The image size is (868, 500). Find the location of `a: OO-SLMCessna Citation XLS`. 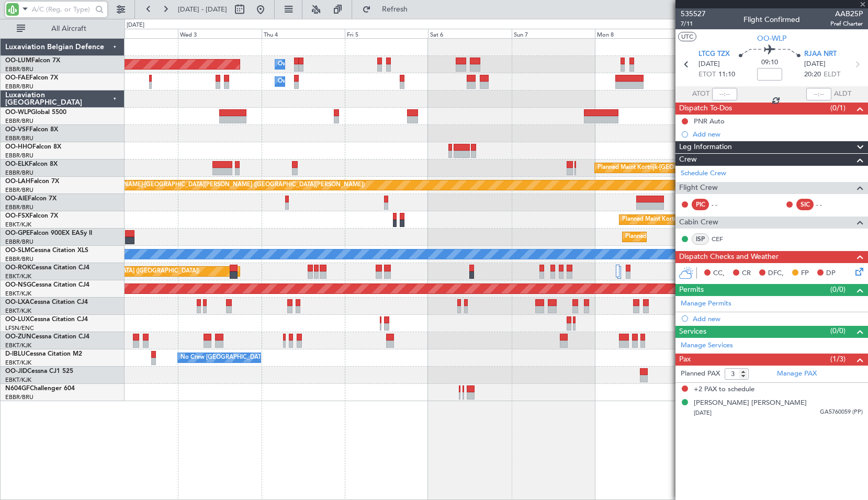

a: OO-SLMCessna Citation XLS is located at coordinates (46, 251).